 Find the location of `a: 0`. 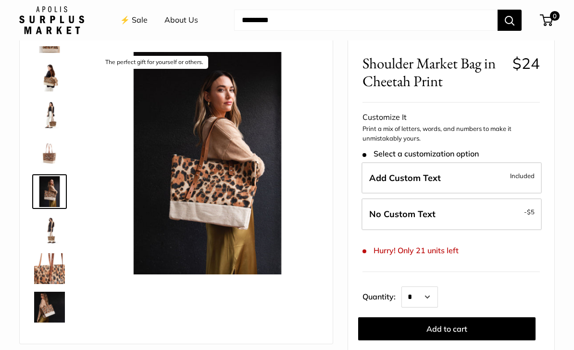

a: 0 is located at coordinates (547, 20).